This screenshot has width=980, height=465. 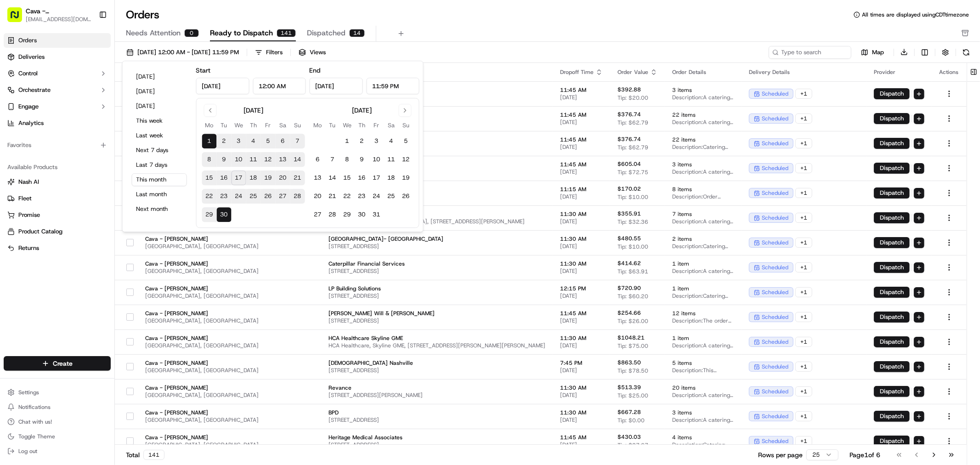 What do you see at coordinates (362, 141) in the screenshot?
I see `button: 2` at bounding box center [362, 141].